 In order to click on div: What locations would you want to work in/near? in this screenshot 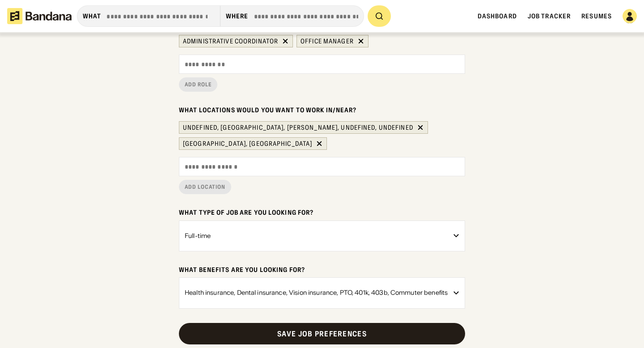, I will do `click(322, 110)`.